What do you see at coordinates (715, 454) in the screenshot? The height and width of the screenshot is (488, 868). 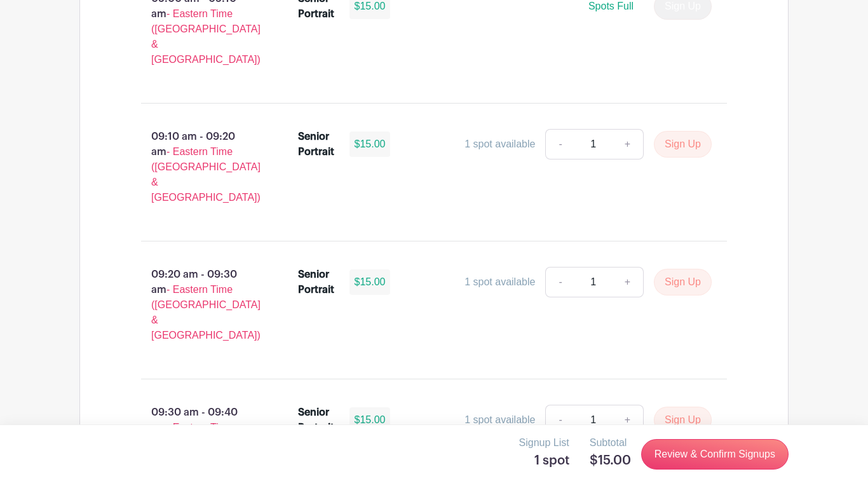 I see `a: Review & Confirm Signups` at bounding box center [715, 454].